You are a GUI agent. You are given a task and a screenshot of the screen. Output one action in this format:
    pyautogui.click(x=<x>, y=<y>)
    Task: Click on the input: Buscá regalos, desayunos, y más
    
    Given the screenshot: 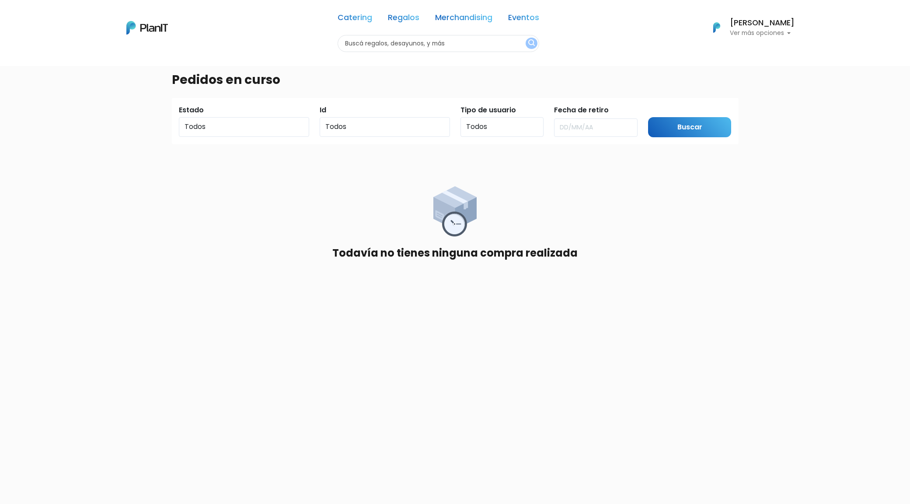 What is the action you would take?
    pyautogui.click(x=438, y=43)
    